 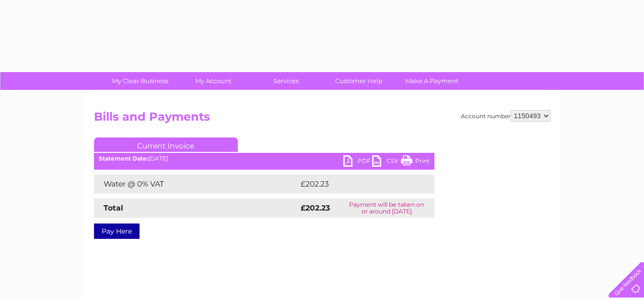 I want to click on strong: £202.23, so click(x=315, y=208).